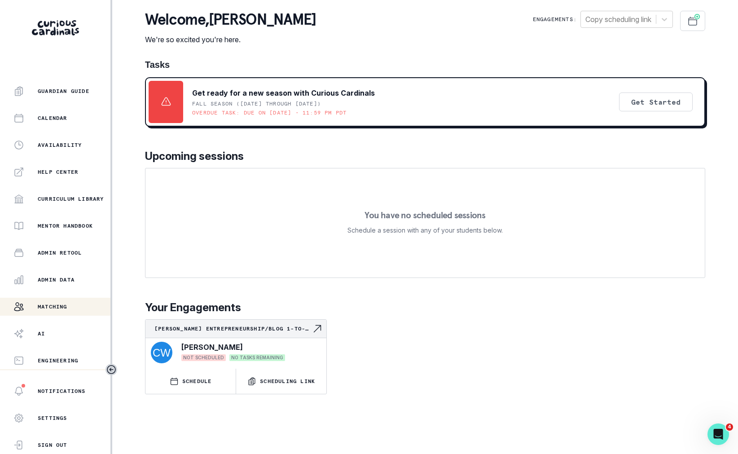  Describe the element at coordinates (425, 307) in the screenshot. I see `p: Your Engagements` at that location.